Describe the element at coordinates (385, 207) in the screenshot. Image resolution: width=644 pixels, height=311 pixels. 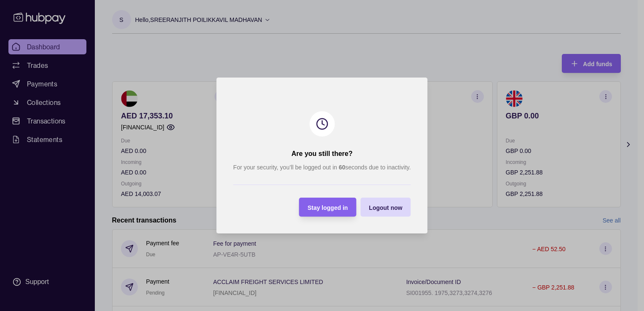
I see `button: Logout now` at that location.